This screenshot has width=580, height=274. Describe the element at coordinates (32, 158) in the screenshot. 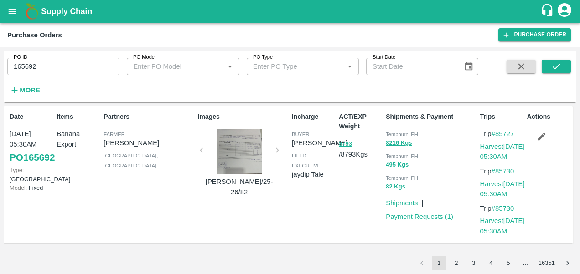

I see `a: PO165692` at that location.